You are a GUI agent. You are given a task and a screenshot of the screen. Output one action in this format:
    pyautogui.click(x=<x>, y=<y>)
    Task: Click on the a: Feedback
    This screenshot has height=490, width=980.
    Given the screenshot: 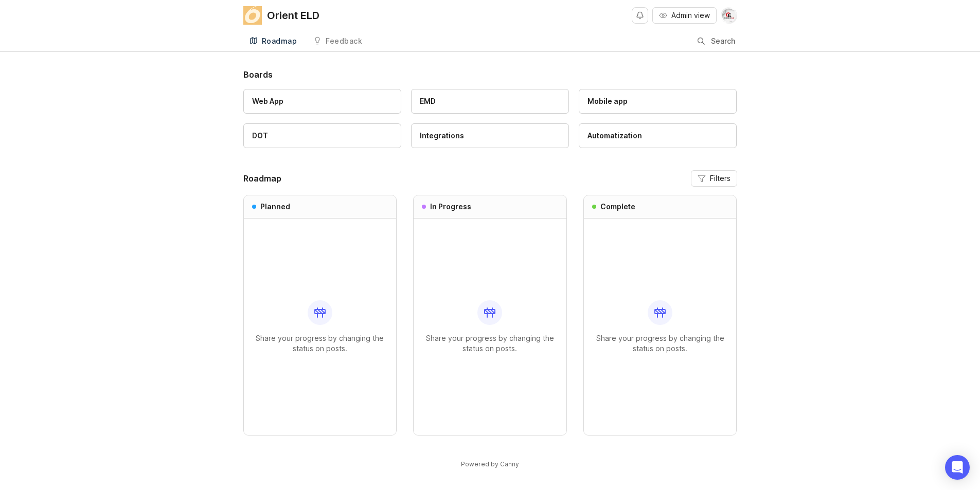 What is the action you would take?
    pyautogui.click(x=338, y=41)
    